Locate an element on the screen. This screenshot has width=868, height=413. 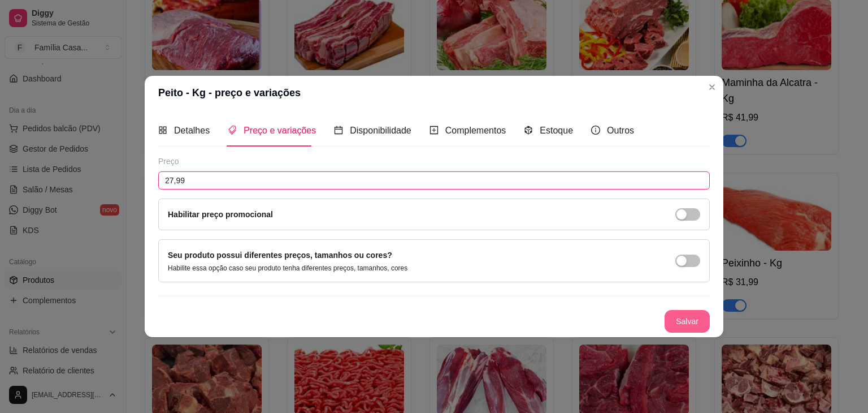
button: Close is located at coordinates (712, 87).